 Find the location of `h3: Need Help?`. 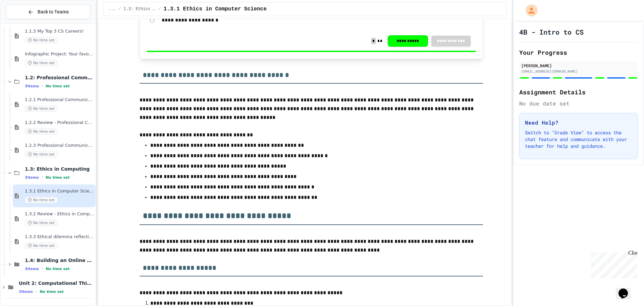

h3: Need Help? is located at coordinates (578, 123).